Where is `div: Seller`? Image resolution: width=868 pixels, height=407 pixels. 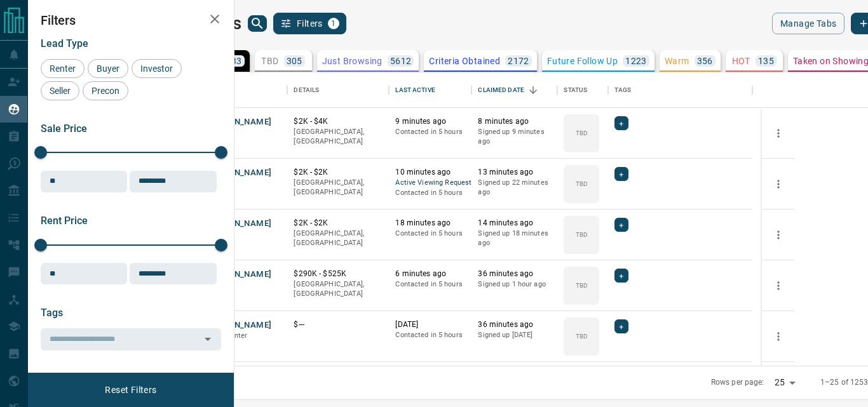 div: Seller is located at coordinates (60, 91).